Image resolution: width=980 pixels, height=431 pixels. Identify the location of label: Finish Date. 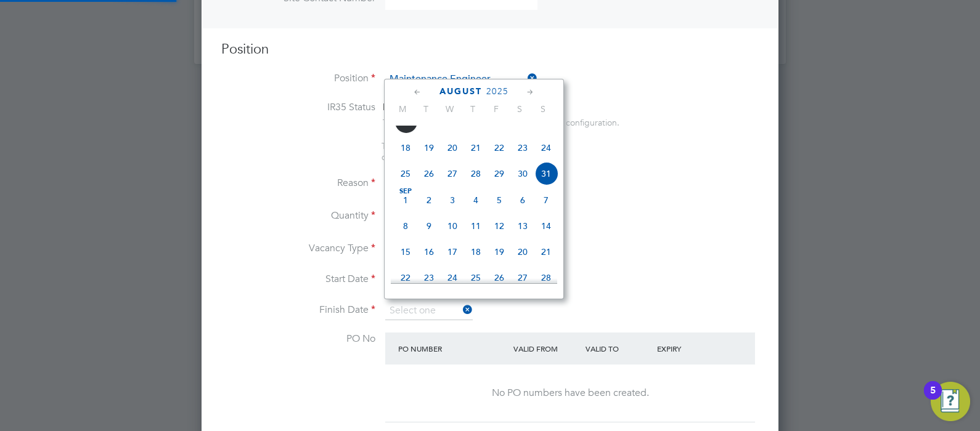
(298, 310).